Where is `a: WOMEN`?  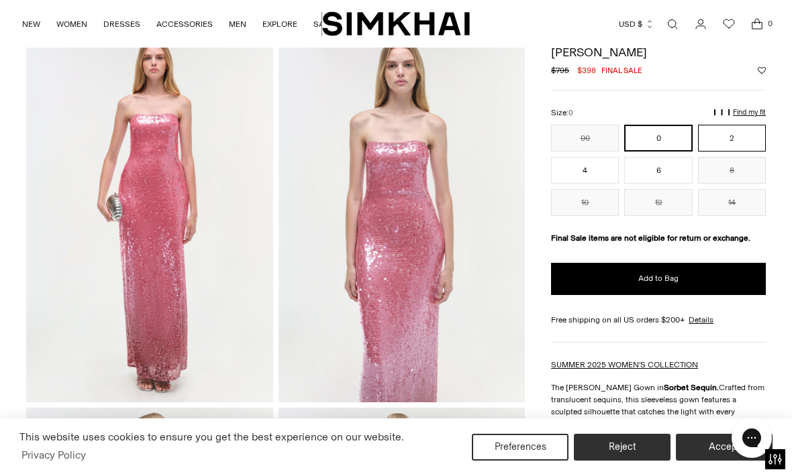
a: WOMEN is located at coordinates (72, 24).